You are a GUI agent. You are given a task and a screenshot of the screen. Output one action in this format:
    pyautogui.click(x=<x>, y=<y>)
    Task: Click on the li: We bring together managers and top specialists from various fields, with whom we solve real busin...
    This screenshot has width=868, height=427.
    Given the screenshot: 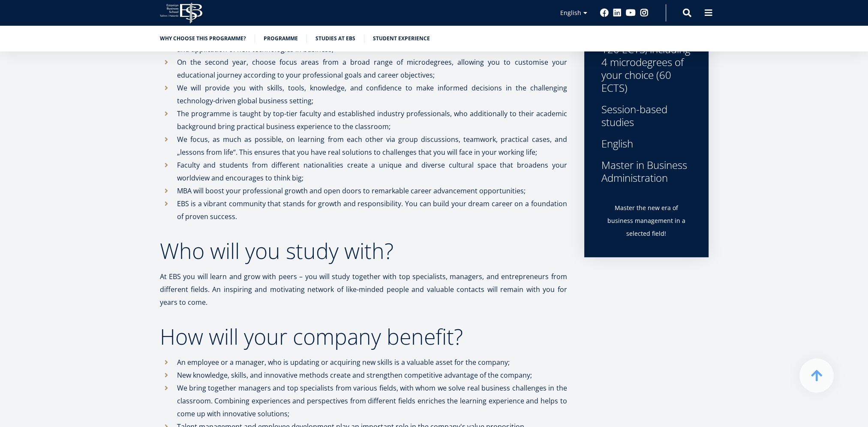 What is the action you would take?
    pyautogui.click(x=363, y=401)
    